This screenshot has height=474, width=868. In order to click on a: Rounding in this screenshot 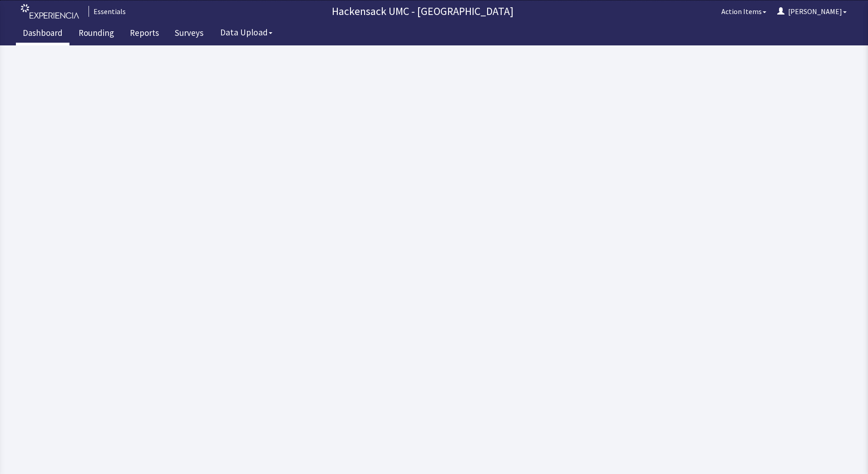, I will do `click(96, 34)`.